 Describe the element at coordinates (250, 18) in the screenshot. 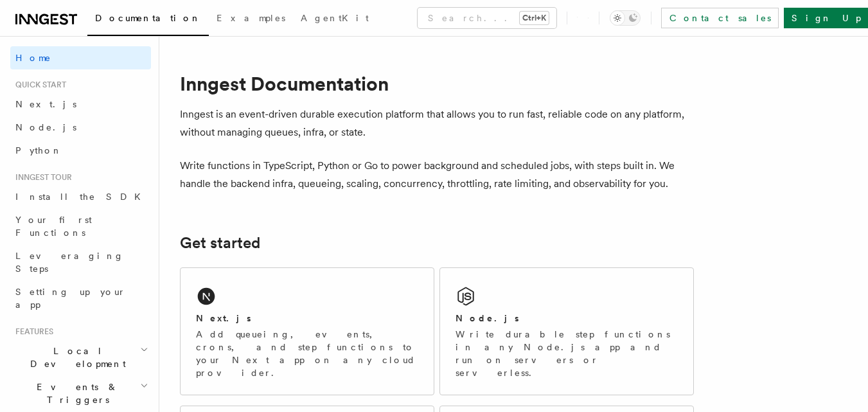

I see `span: Examples` at that location.